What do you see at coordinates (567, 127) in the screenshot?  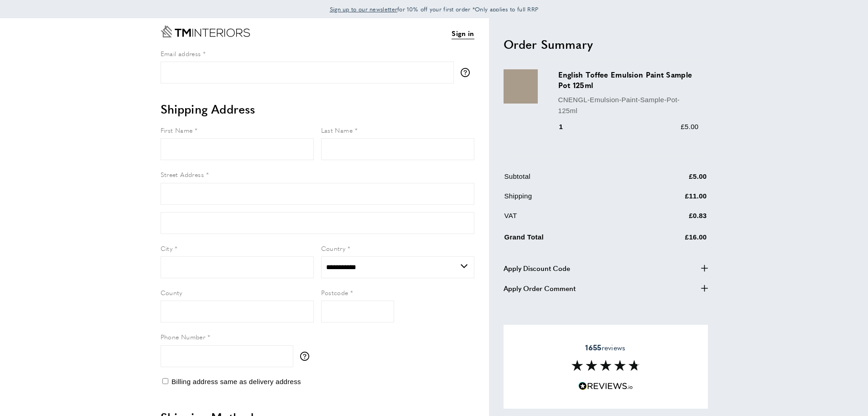 I see `div: 1` at bounding box center [567, 127].